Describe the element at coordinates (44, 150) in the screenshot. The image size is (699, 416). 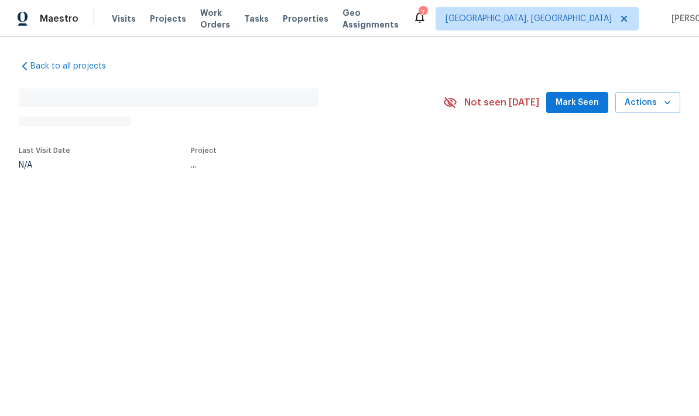
I see `span: Last Visit Date` at that location.